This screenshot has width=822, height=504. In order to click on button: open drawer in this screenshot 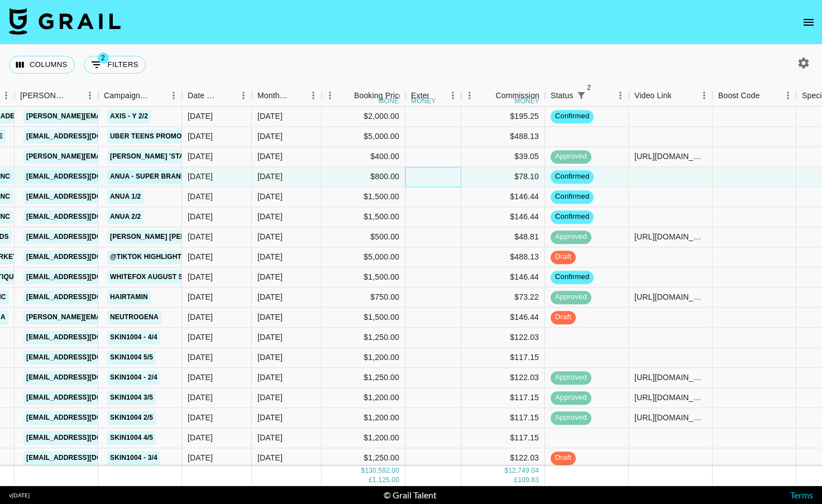, I will do `click(808, 22)`.